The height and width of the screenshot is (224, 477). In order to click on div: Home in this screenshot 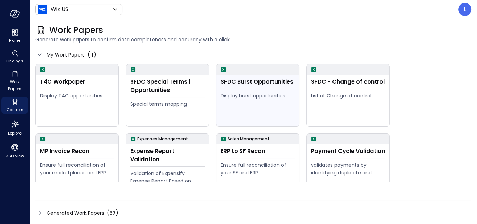, I will do `click(15, 36)`.